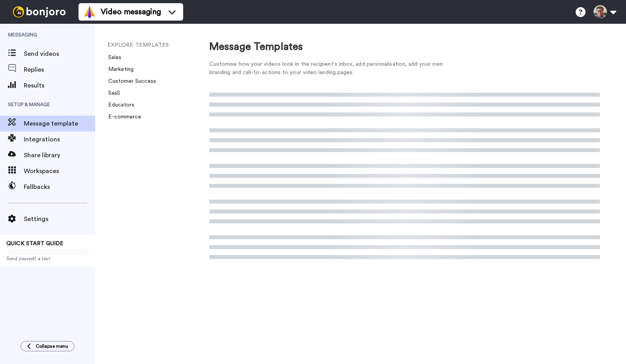 The height and width of the screenshot is (364, 626). Describe the element at coordinates (39, 12) in the screenshot. I see `img: bj-logo-header-white.svg` at that location.